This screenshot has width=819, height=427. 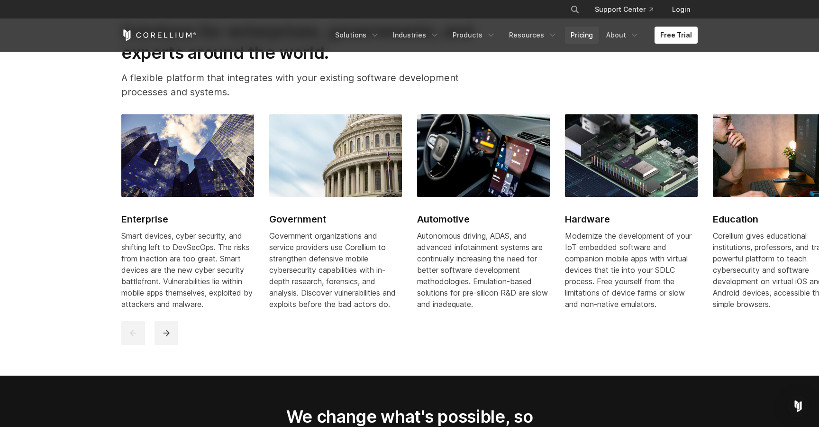 I want to click on h2: Automotive, so click(x=483, y=219).